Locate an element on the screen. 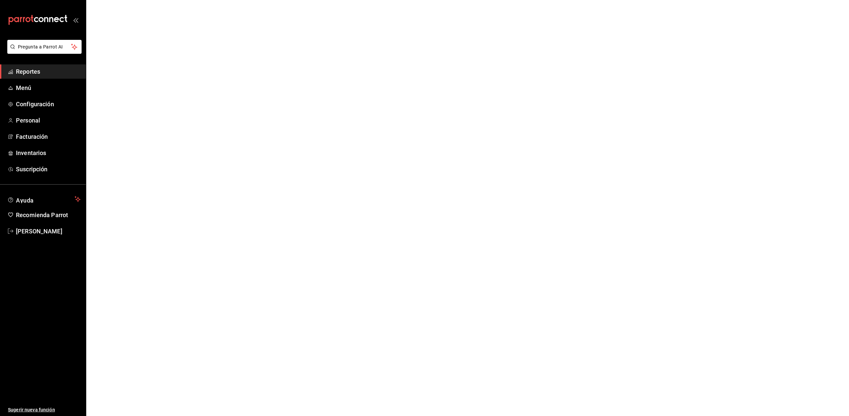 The image size is (849, 416). button: open_drawer_menu is located at coordinates (76, 20).